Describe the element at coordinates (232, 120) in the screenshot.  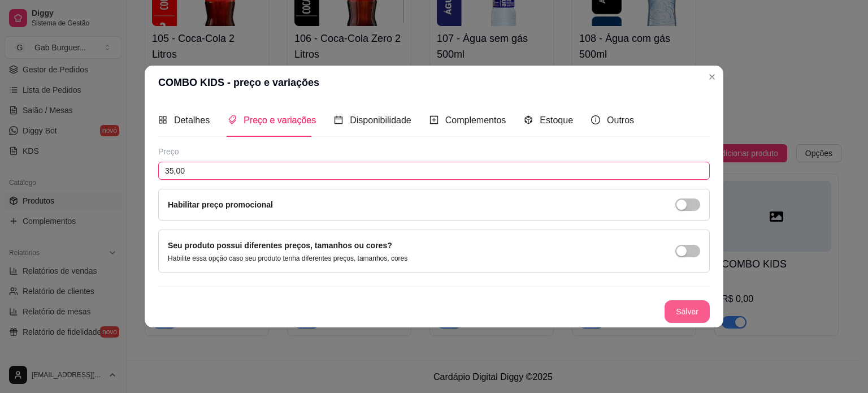
I see `span: tags` at that location.